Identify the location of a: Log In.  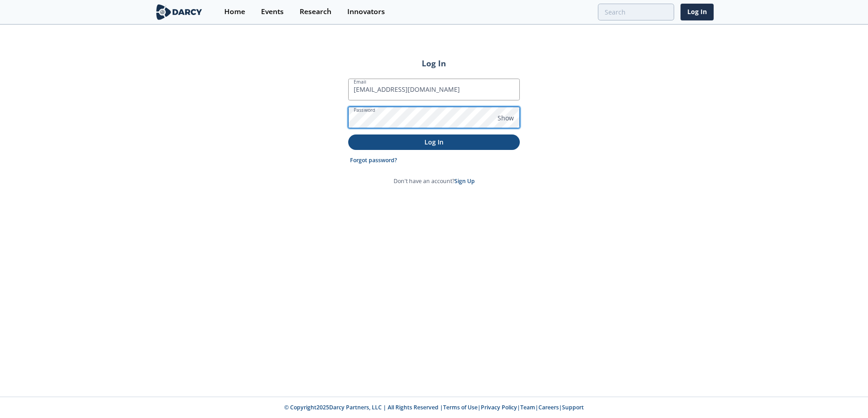
(697, 12).